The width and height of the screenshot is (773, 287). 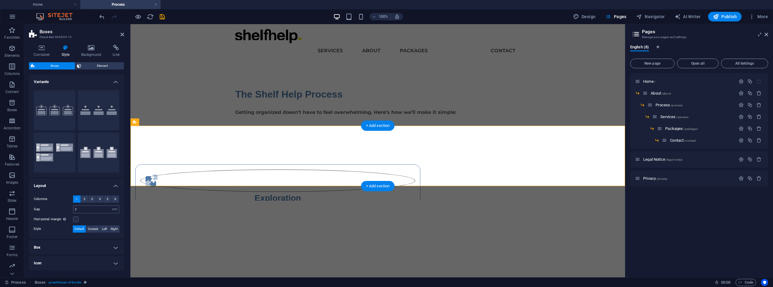 What do you see at coordinates (12, 37) in the screenshot?
I see `p: Favorites` at bounding box center [12, 37].